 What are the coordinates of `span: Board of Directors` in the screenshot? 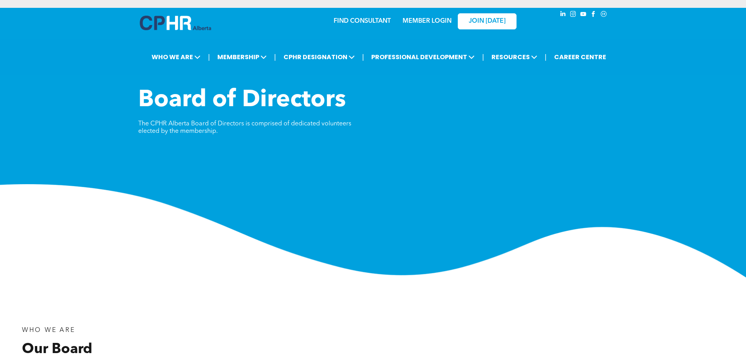 It's located at (242, 100).